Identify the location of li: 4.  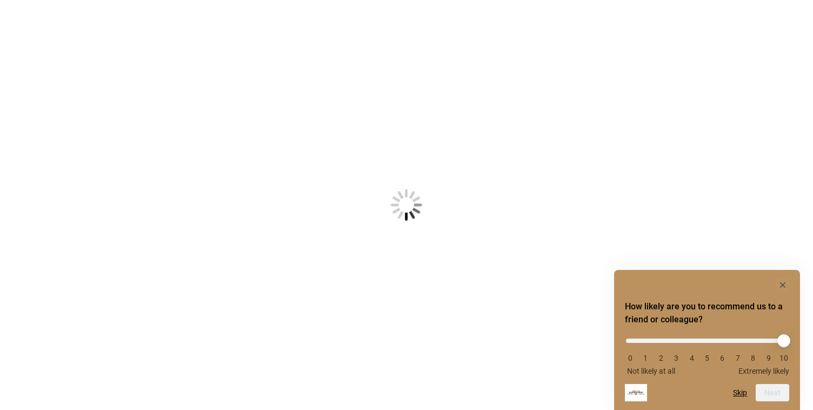
(692, 358).